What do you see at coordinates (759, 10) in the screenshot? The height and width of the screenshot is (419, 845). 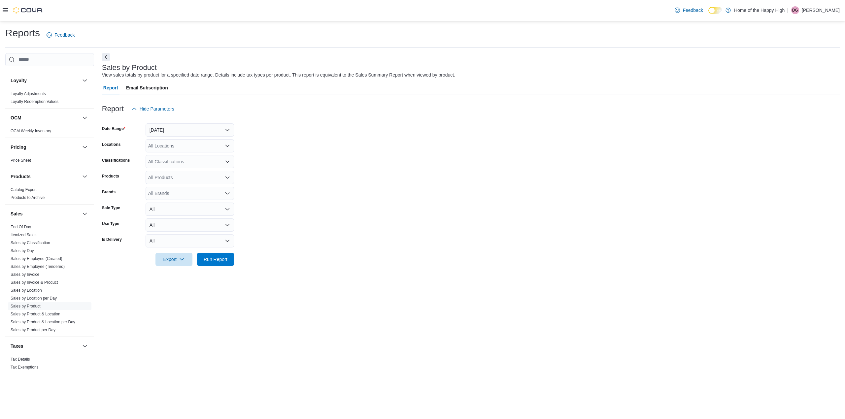 I see `p: Home of the Happy High` at bounding box center [759, 10].